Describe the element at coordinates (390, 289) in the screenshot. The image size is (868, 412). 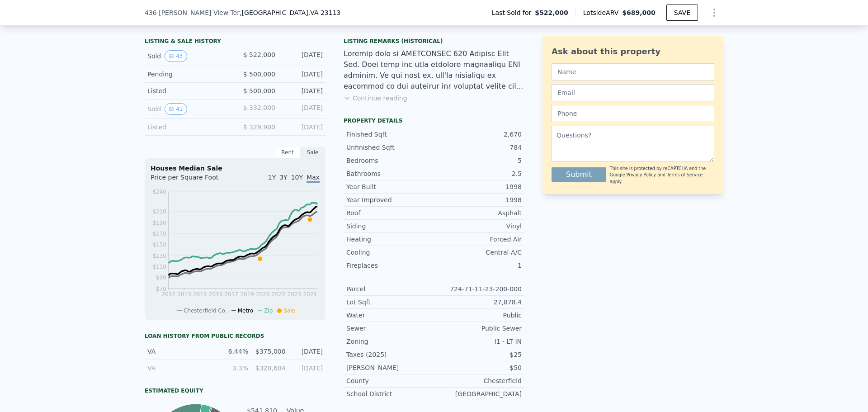
I see `div: Parcel` at that location.